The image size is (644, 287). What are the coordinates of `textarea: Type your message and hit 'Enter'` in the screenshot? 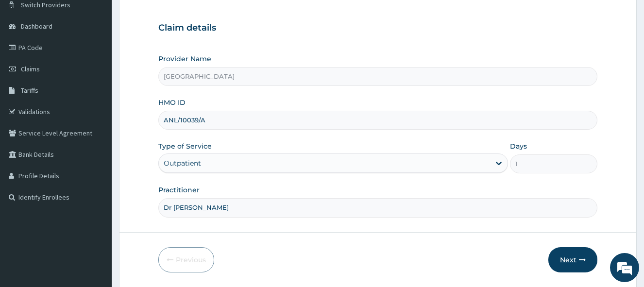 It's located at (94, 204).